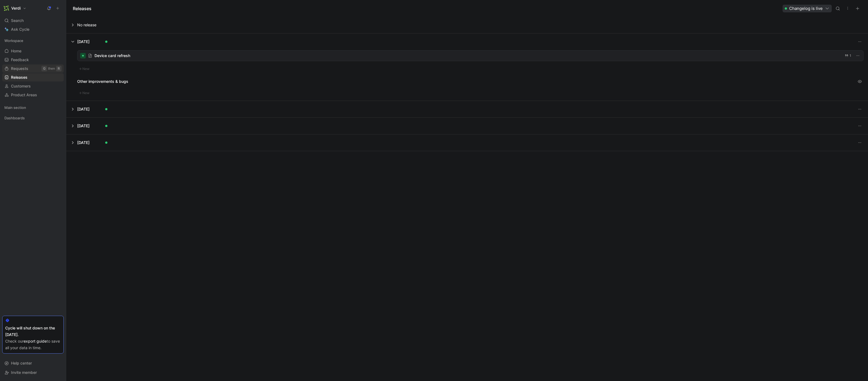 The width and height of the screenshot is (868, 381). What do you see at coordinates (471, 82) in the screenshot?
I see `div: Other improvements & bugs` at bounding box center [471, 82].